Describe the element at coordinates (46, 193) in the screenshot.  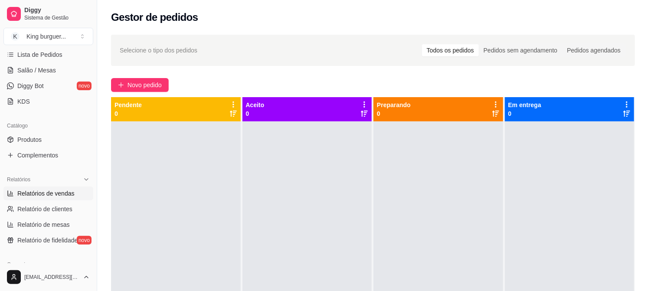
I see `span: Relatórios de vendas` at that location.